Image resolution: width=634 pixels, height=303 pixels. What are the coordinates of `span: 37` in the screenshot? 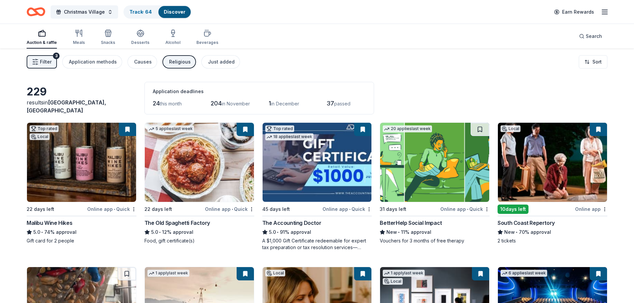 It's located at (330, 103).